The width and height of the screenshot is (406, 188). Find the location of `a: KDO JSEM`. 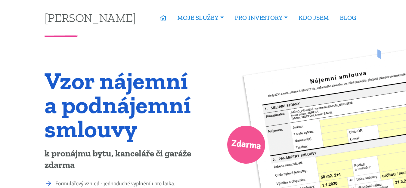

a: KDO JSEM is located at coordinates (314, 18).